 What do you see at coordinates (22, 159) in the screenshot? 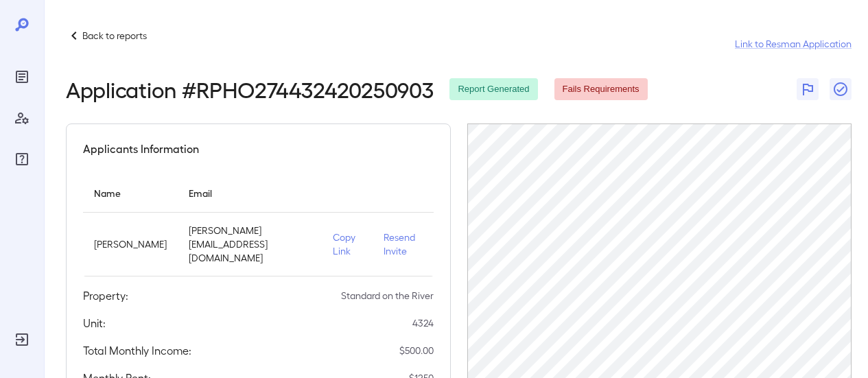
I see `div: FAQ` at bounding box center [22, 159].